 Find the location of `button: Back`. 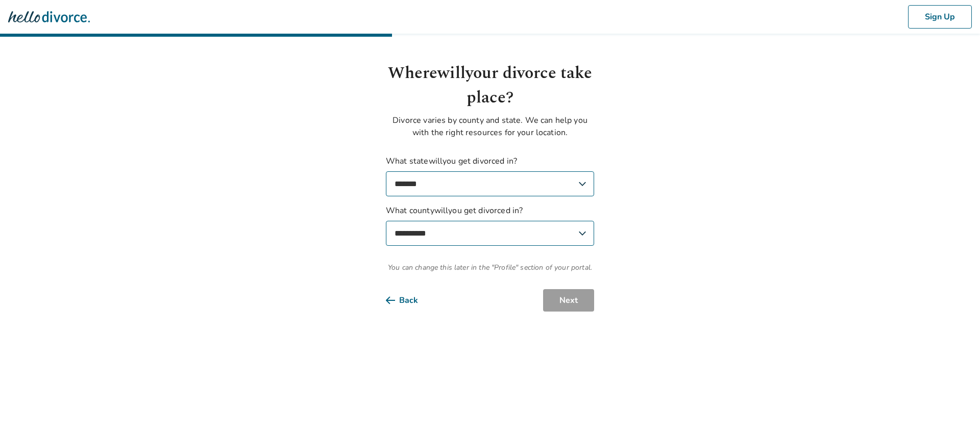

button: Back is located at coordinates (410, 300).